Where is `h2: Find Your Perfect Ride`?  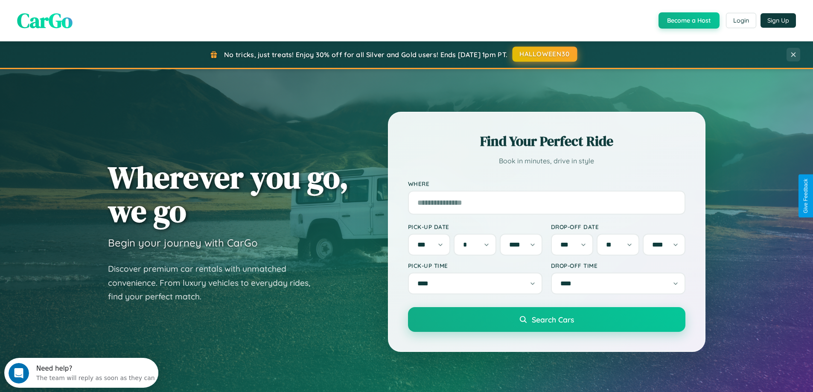
h2: Find Your Perfect Ride is located at coordinates (547, 141).